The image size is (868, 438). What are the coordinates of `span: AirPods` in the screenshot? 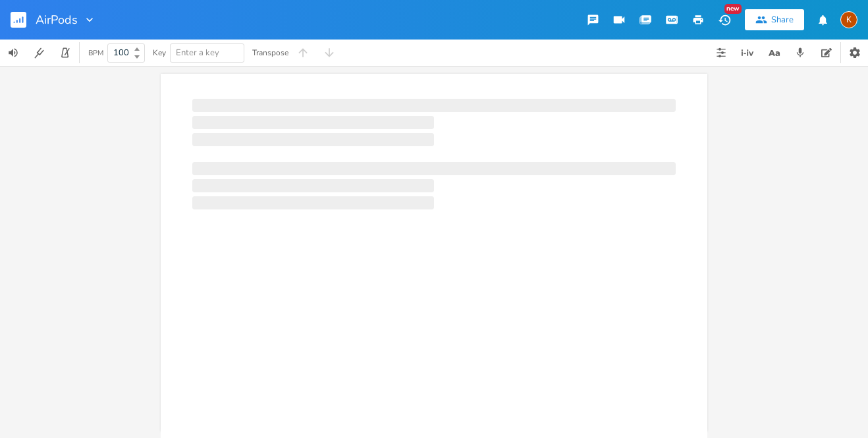 It's located at (57, 20).